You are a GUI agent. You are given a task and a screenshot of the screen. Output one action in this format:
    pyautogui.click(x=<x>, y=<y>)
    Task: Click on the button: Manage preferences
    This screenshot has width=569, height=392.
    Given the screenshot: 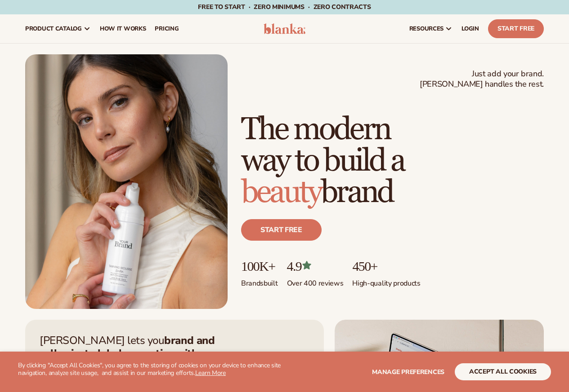 What is the action you would take?
    pyautogui.click(x=408, y=372)
    